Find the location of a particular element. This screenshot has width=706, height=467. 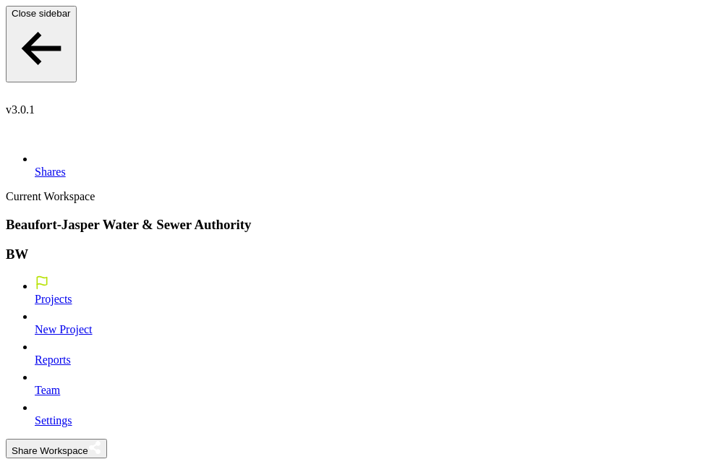

h3: Beaufort-Jasper Water & Sewer Authority is located at coordinates (353, 225).